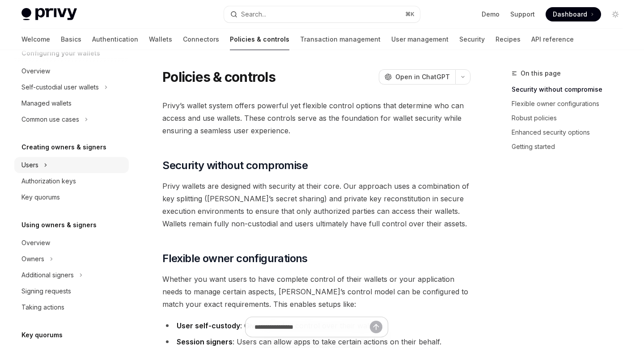  Describe the element at coordinates (42, 335) in the screenshot. I see `h5: Key quorums` at that location.